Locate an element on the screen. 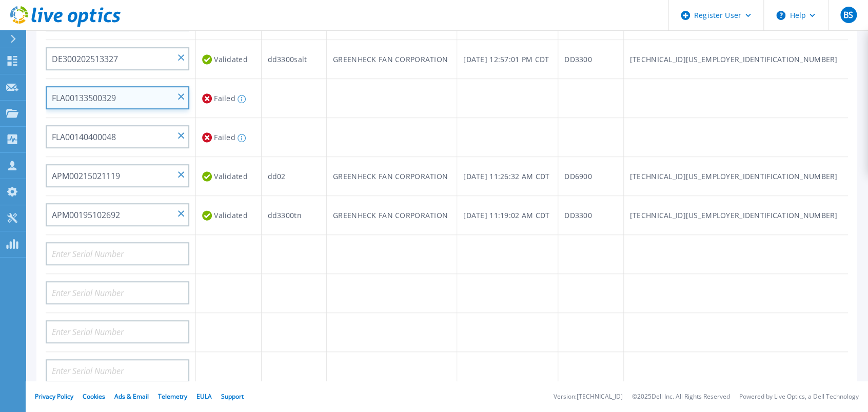 The image size is (868, 412). a: Cookies is located at coordinates (94, 396).